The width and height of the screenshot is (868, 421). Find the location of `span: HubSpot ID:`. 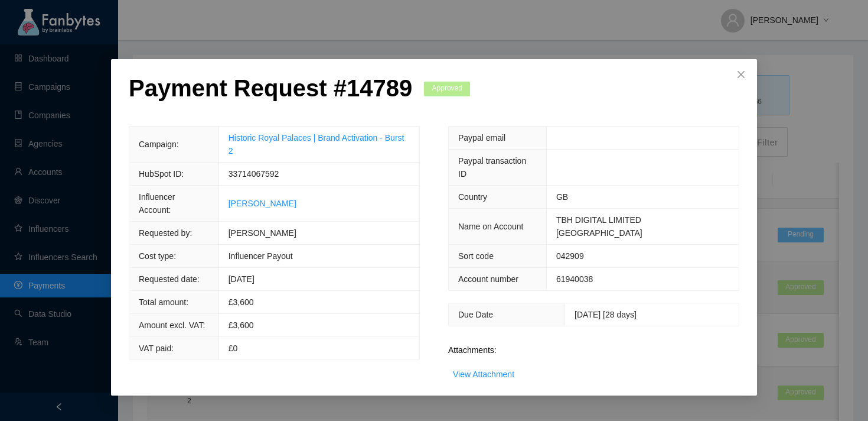

span: HubSpot ID: is located at coordinates (161, 174).